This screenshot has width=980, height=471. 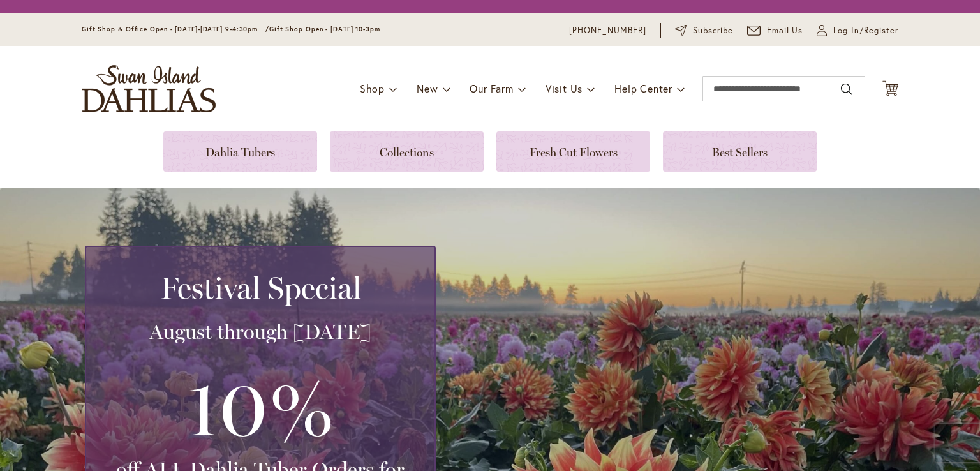 I want to click on span: Visit Us, so click(x=564, y=88).